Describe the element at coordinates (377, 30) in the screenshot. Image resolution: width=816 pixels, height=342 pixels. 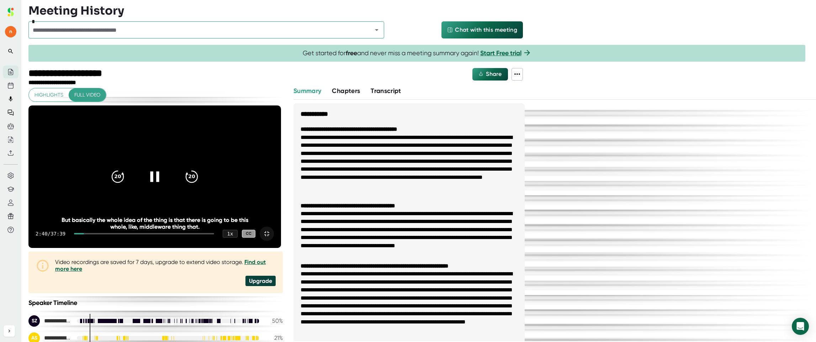
I see `button: Open` at that location.